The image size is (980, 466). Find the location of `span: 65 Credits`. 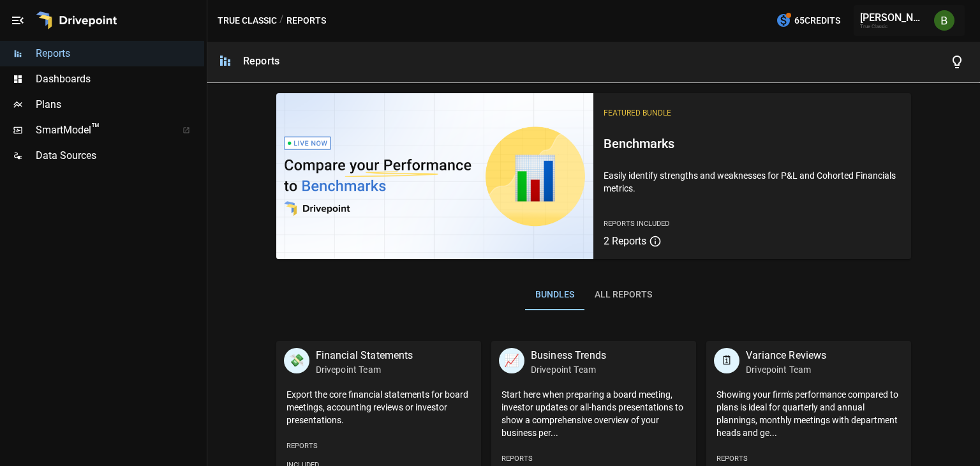

span: 65 Credits is located at coordinates (817, 21).